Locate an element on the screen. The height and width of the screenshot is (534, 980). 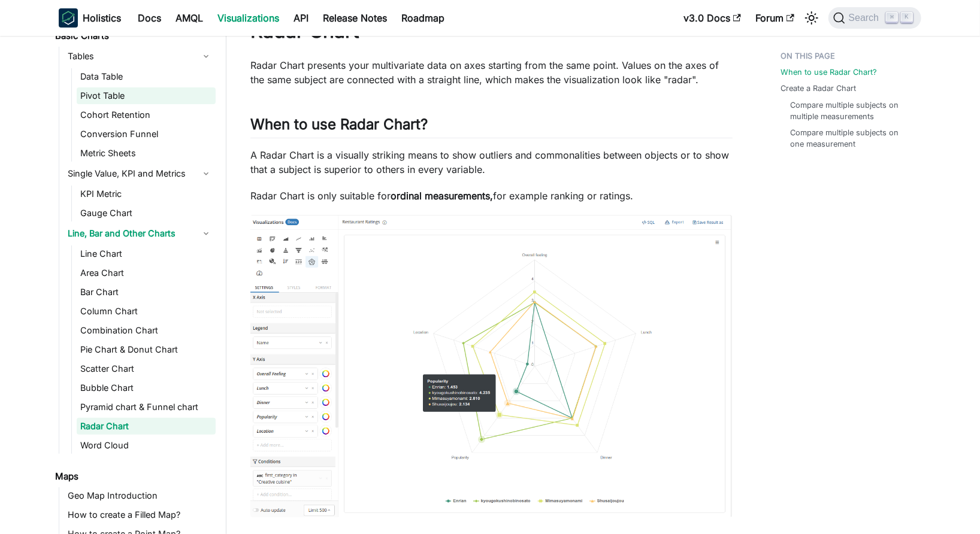
a: Area Chart is located at coordinates (146, 273).